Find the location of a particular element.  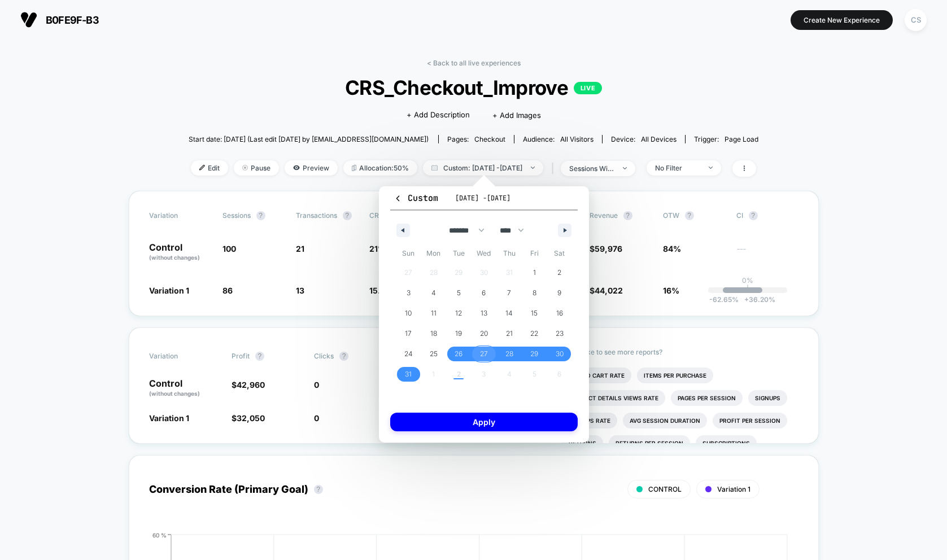

p: LIVE is located at coordinates (588, 88).